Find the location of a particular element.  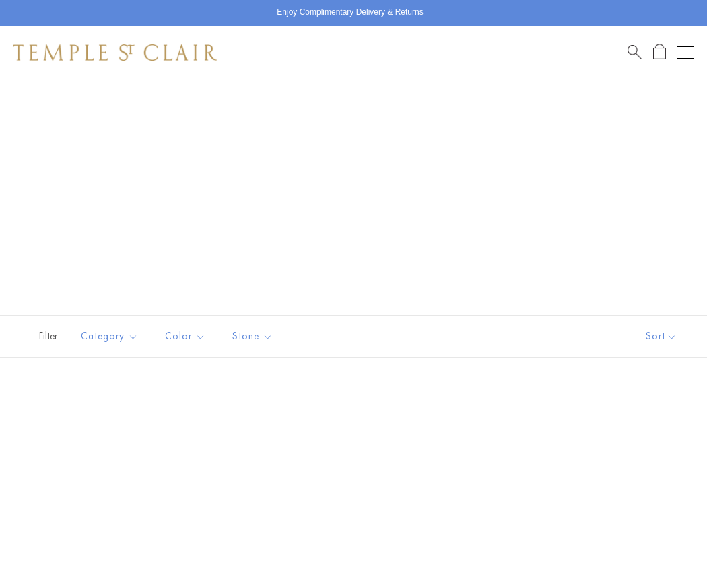

a: Search is located at coordinates (634, 52).